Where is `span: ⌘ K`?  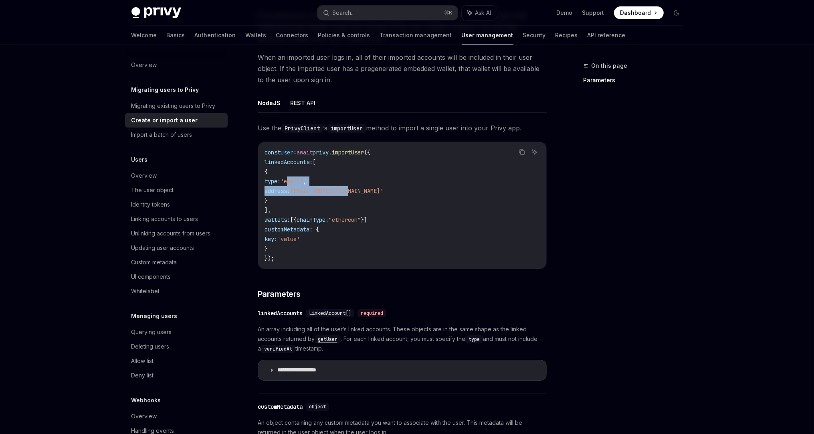
span: ⌘ K is located at coordinates (449, 13).